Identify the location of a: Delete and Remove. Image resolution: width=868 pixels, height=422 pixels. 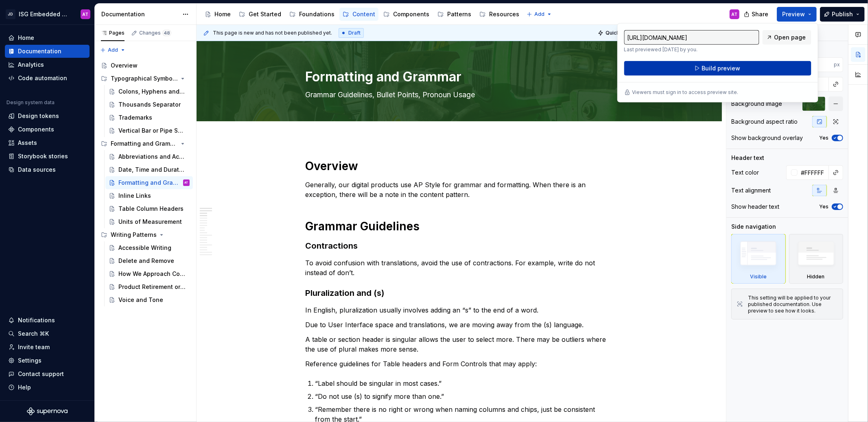
(149, 261).